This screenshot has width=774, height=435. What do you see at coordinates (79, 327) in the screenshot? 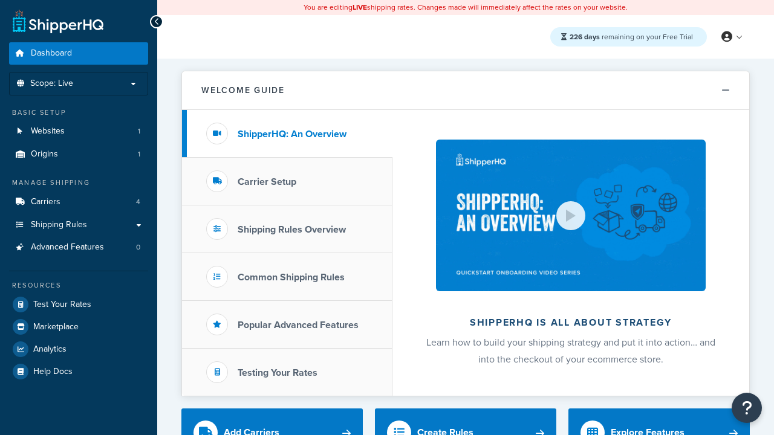
I see `a: Marketplace` at bounding box center [79, 327].